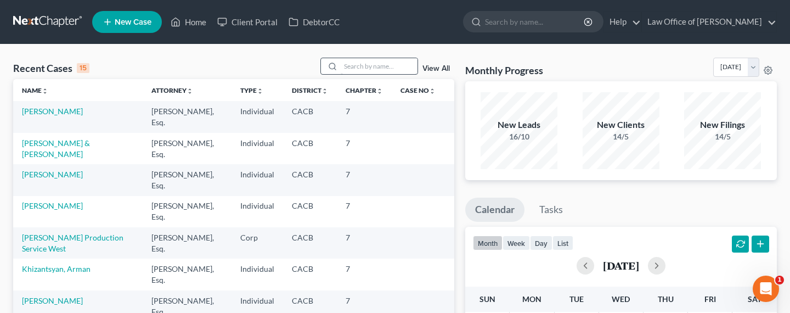  I want to click on span: Wed, so click(621, 298).